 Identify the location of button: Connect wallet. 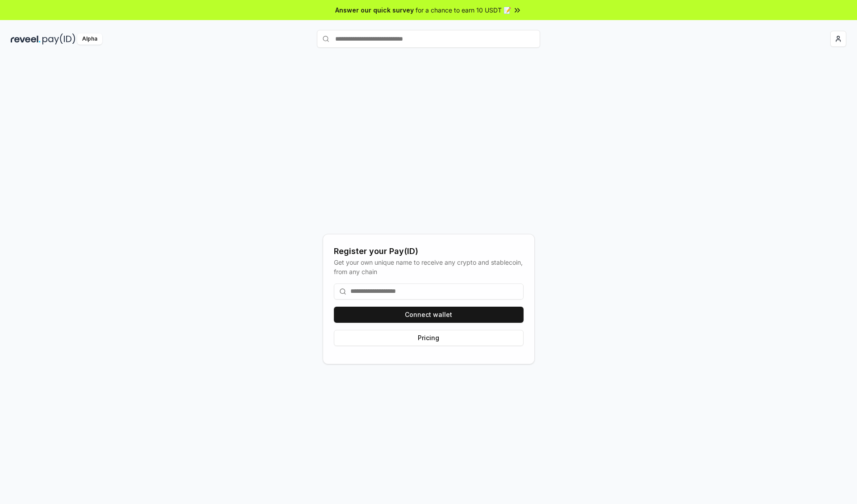
(428, 314).